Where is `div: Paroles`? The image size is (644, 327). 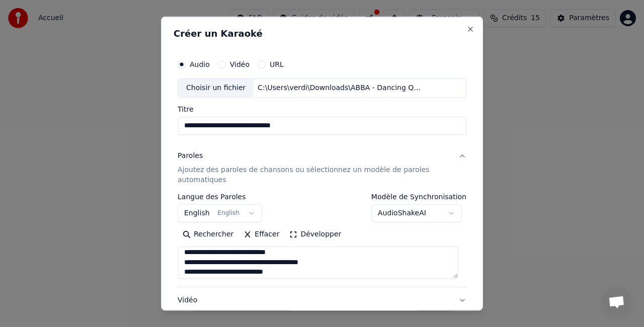
div: Paroles is located at coordinates (190, 156).